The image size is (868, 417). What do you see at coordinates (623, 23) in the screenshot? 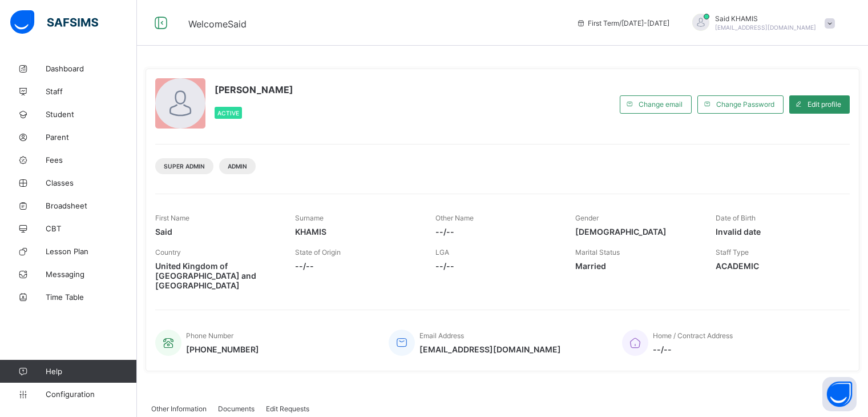
I see `span: session/term information` at bounding box center [623, 23].